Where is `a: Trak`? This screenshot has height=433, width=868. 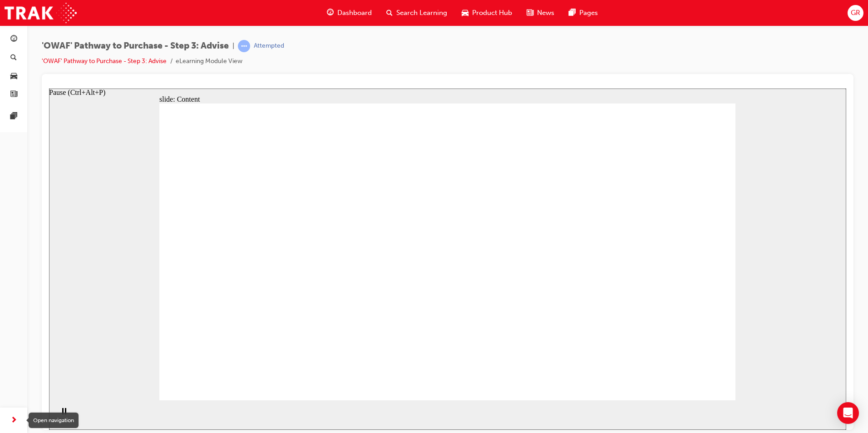
a: Trak is located at coordinates (40, 12).